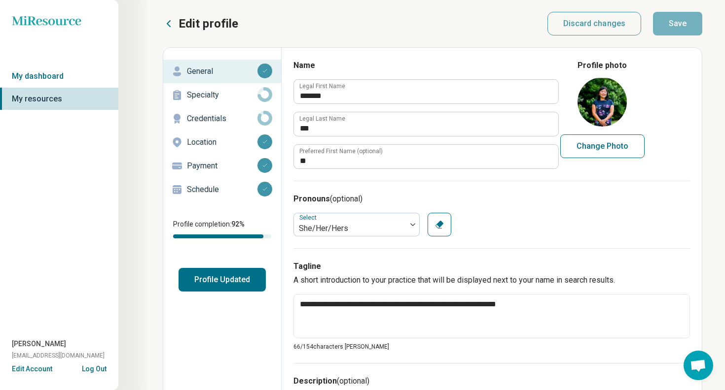  I want to click on p: Credentials, so click(222, 119).